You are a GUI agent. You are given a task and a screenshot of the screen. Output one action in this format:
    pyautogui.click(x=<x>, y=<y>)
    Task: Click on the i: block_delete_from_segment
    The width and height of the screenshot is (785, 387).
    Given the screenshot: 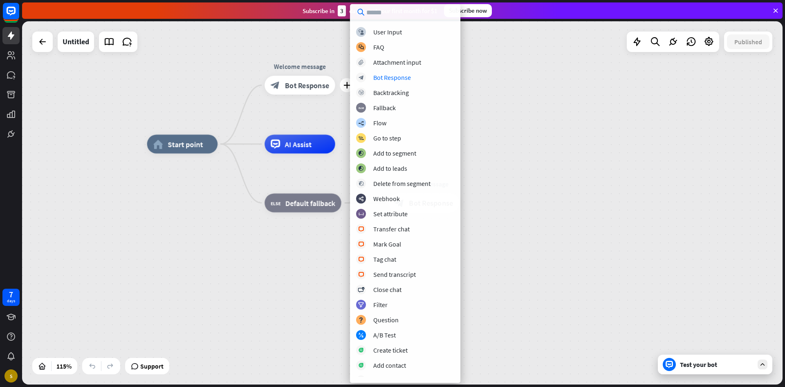 What is the action you would take?
    pyautogui.click(x=361, y=183)
    